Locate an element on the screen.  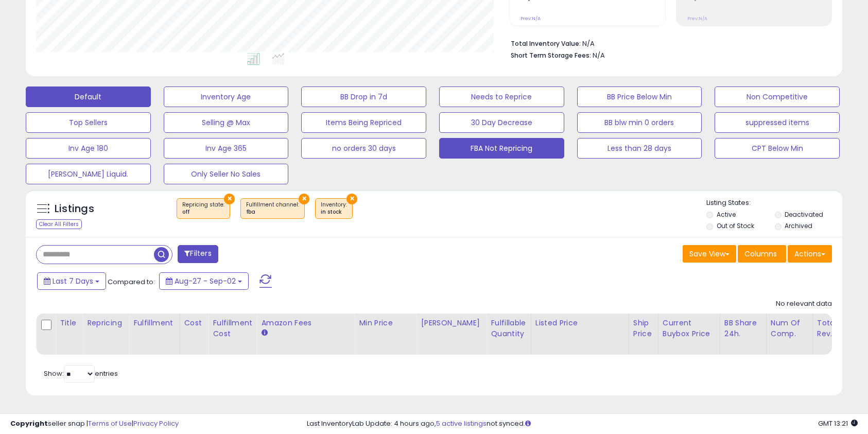
h5: Listings is located at coordinates (74, 209).